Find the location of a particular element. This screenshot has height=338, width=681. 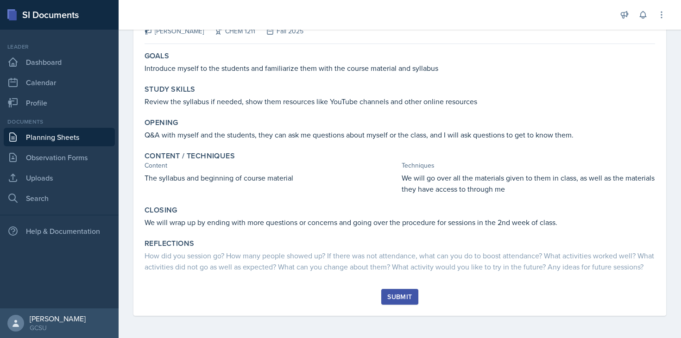

label: Goals is located at coordinates (157, 56).